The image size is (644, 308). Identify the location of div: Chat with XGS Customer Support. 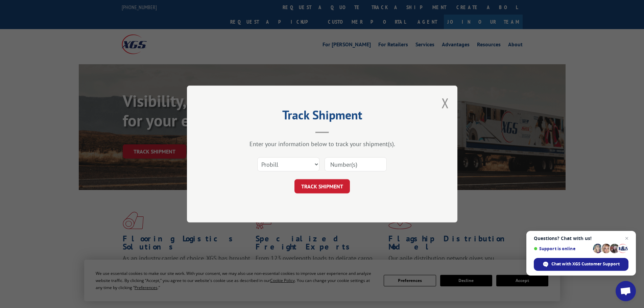
(581, 264).